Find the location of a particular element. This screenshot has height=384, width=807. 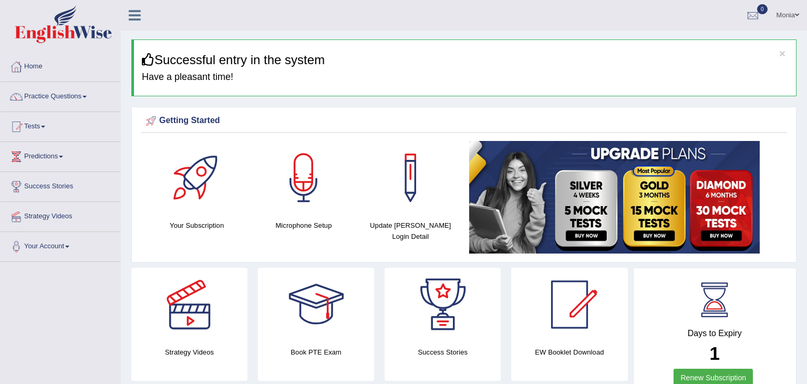

a: Success Stories is located at coordinates (60, 185).